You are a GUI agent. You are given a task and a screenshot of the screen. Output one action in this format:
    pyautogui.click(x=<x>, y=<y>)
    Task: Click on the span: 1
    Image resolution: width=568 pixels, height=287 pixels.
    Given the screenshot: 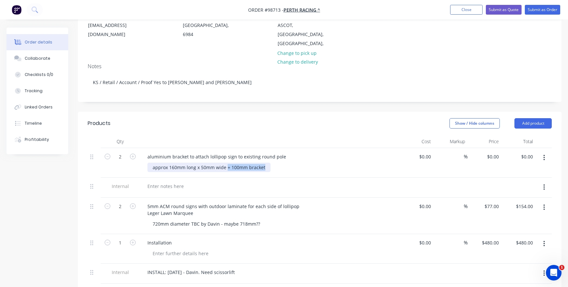 What is the action you would take?
    pyautogui.click(x=561, y=267)
    